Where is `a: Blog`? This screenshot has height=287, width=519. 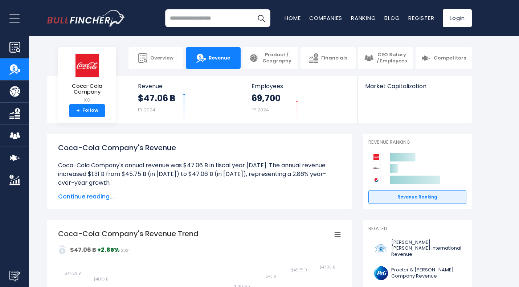
a: Blog is located at coordinates (392, 18).